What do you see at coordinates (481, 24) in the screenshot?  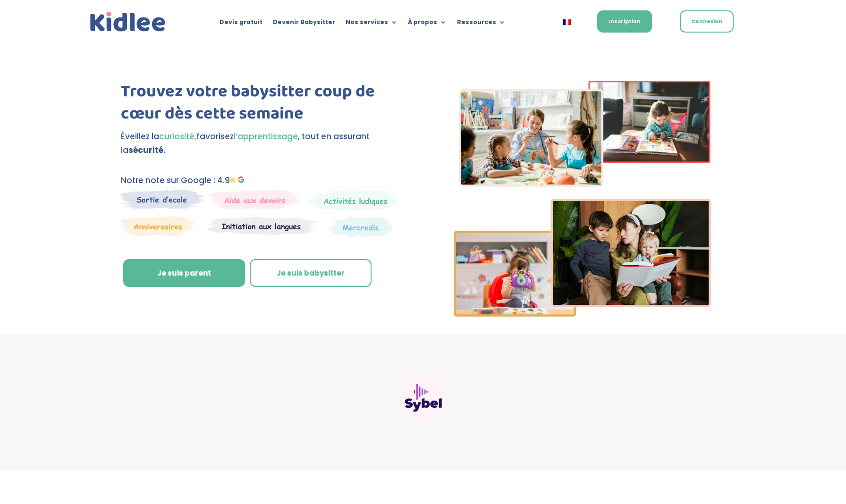 I see `a: Ressources` at bounding box center [481, 24].